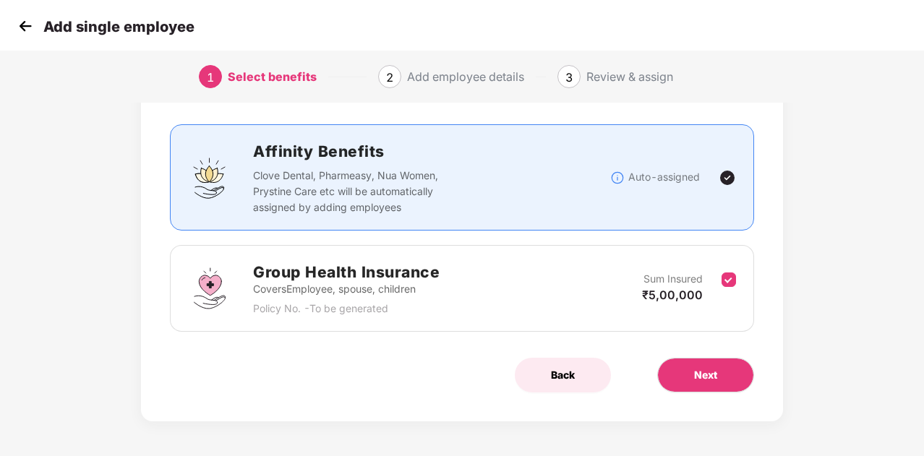  Describe the element at coordinates (673, 279) in the screenshot. I see `p: Sum Insured` at that location.